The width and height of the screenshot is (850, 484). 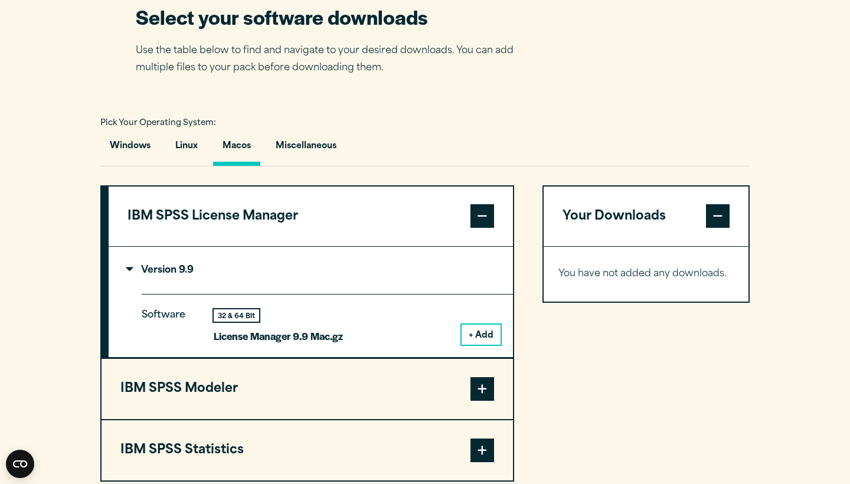 What do you see at coordinates (130, 149) in the screenshot?
I see `button: Windows` at bounding box center [130, 149].